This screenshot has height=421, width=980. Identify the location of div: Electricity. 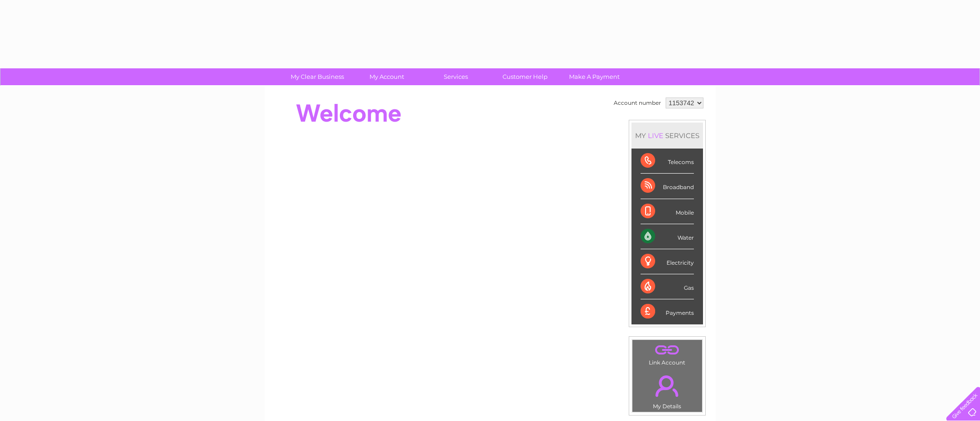
(667, 261).